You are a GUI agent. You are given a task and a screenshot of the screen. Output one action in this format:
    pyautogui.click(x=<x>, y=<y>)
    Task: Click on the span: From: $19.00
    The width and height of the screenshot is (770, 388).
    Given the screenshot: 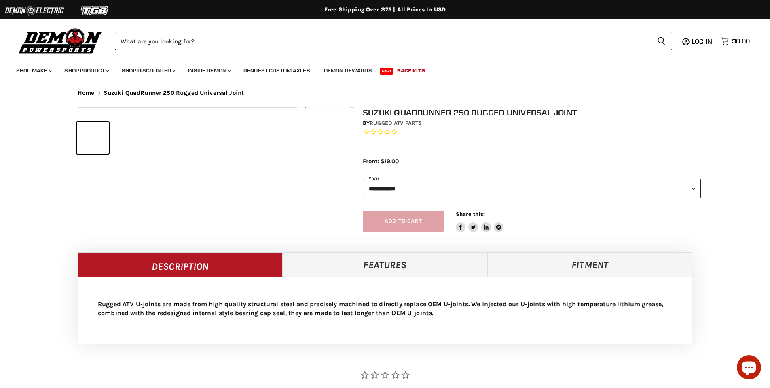 What is the action you would take?
    pyautogui.click(x=381, y=161)
    